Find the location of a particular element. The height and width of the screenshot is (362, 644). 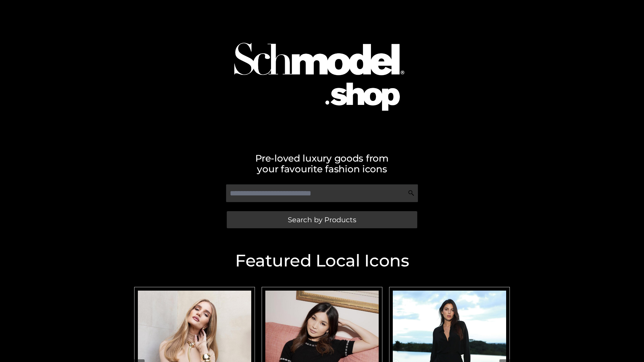

a: Search by Products is located at coordinates (322, 219).